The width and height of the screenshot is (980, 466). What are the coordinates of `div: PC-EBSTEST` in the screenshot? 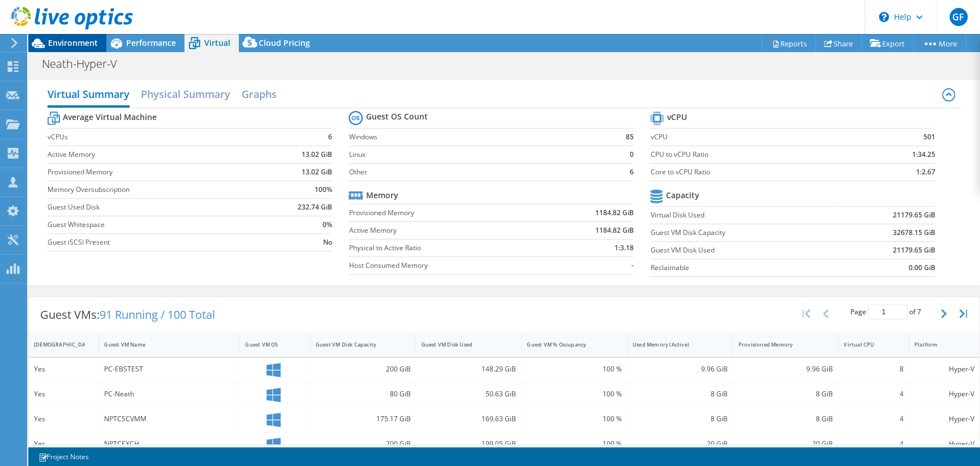 It's located at (169, 369).